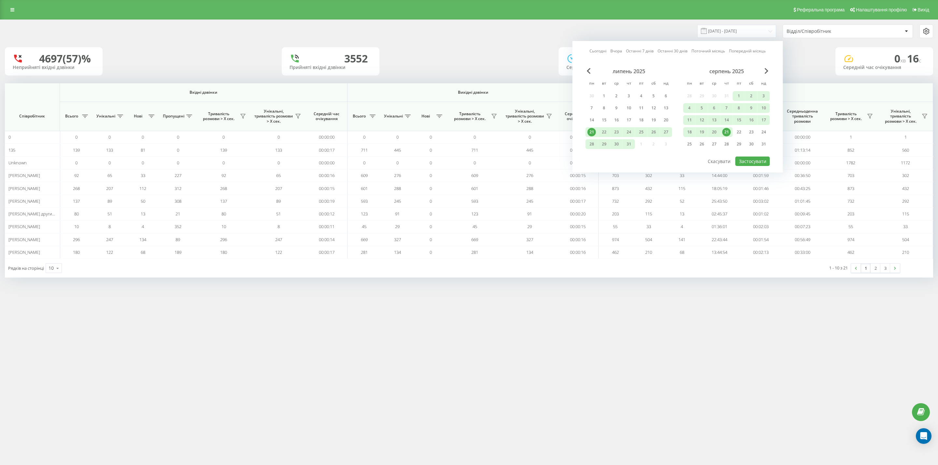 The image size is (938, 465). I want to click on td: 00:00:15, so click(327, 188).